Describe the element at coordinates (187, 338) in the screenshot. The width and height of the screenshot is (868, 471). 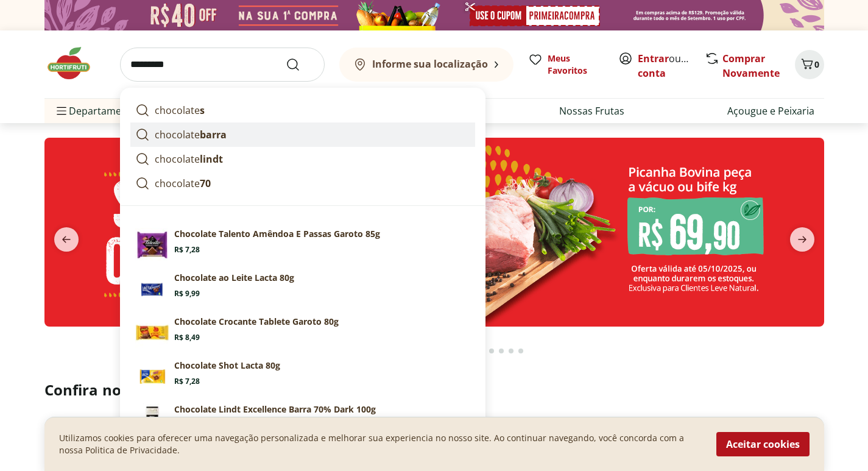
I see `span: R$ 8,49` at that location.